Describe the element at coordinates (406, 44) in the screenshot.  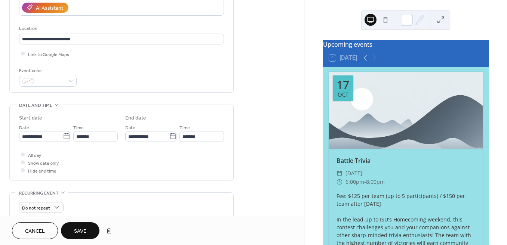
I see `div: Upcoming events` at that location.